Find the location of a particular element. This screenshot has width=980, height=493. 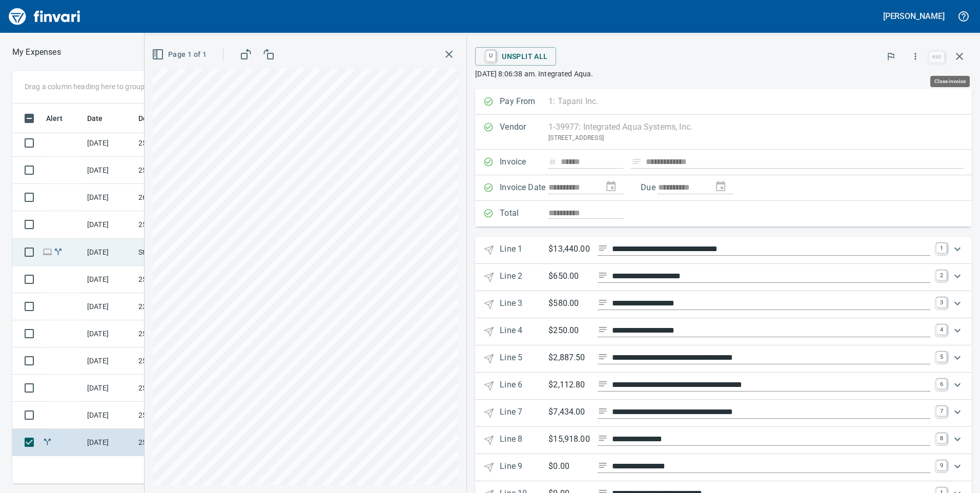

p: Drag a column heading here to group the table is located at coordinates (99, 87).